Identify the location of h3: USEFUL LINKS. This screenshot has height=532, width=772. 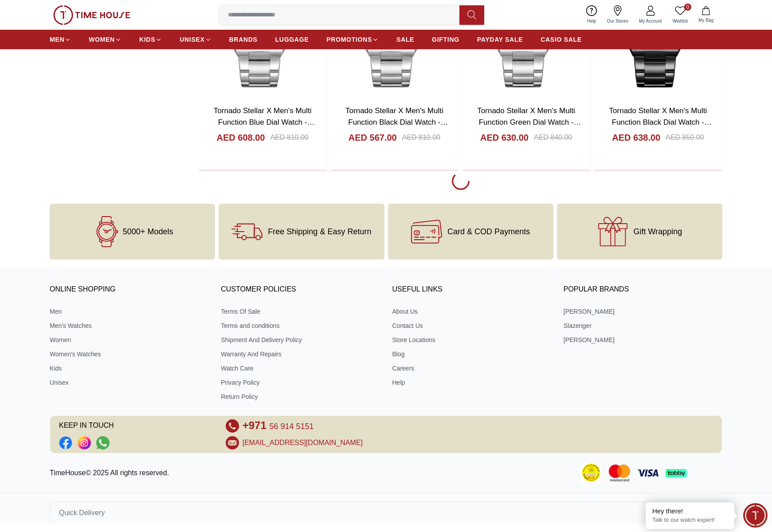
(472, 290).